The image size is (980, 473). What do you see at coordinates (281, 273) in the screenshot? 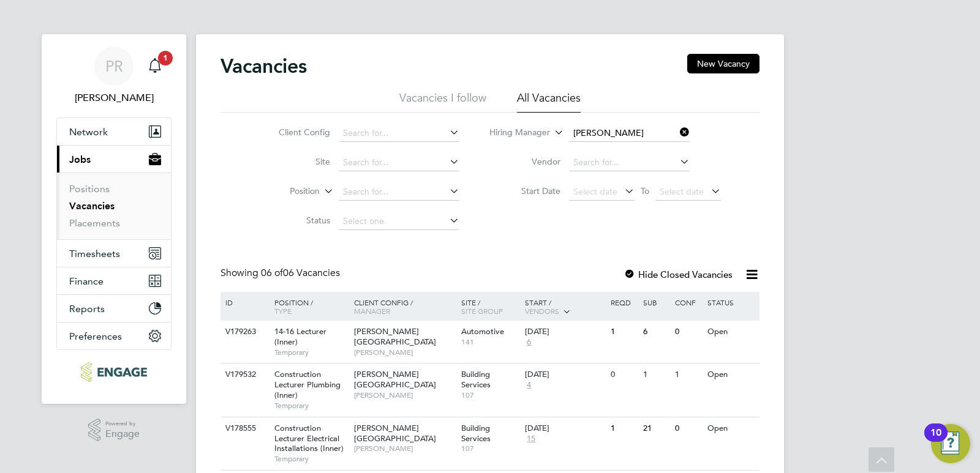
I see `div: Showing` at bounding box center [281, 273].